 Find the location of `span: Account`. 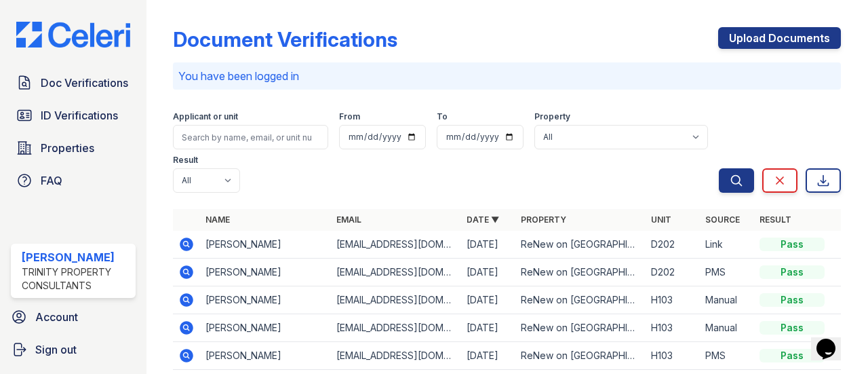

span: Account is located at coordinates (57, 317).